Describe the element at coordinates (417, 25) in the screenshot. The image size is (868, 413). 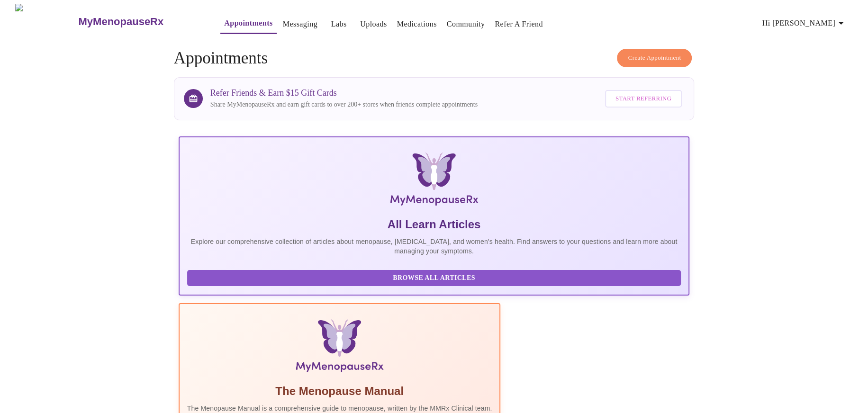
I see `button: Medications` at that location.